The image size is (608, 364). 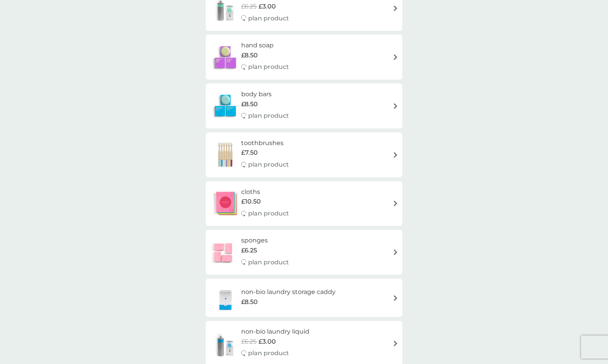 What do you see at coordinates (225, 58) in the screenshot?
I see `img: hand soap` at bounding box center [225, 58].